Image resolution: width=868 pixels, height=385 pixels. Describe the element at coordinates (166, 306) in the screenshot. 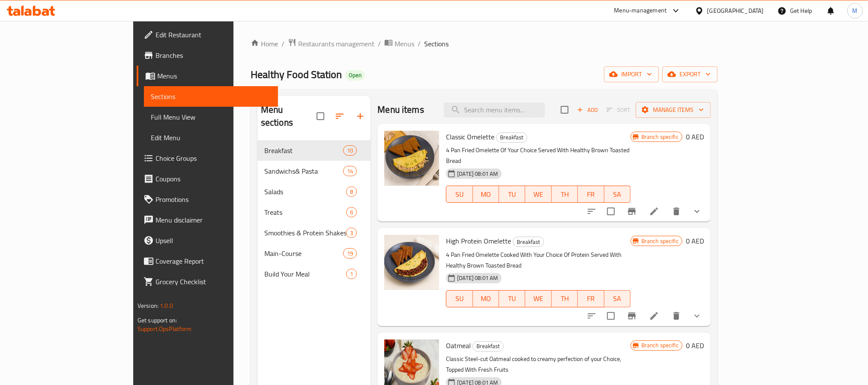

I see `span: 1.0.0` at that location.